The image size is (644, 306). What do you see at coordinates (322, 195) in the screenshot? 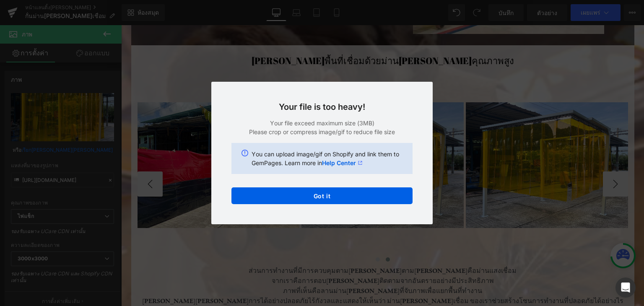
I see `button: Got it` at bounding box center [322, 195].